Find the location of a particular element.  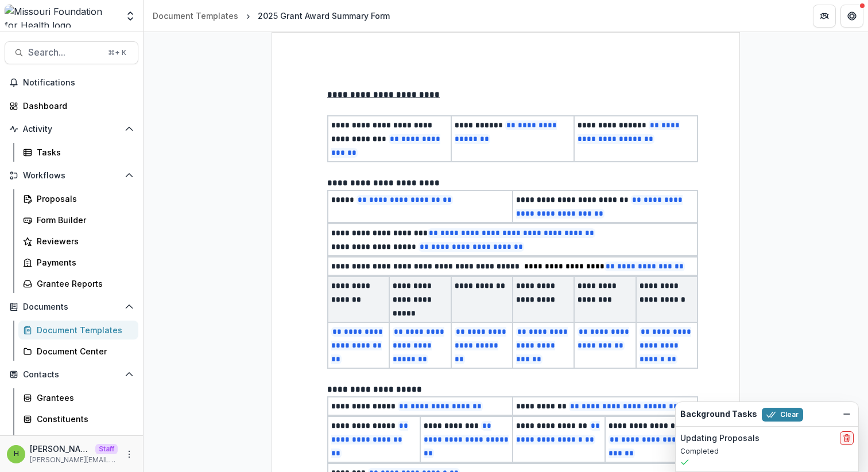

span: Notifications is located at coordinates (78, 82).